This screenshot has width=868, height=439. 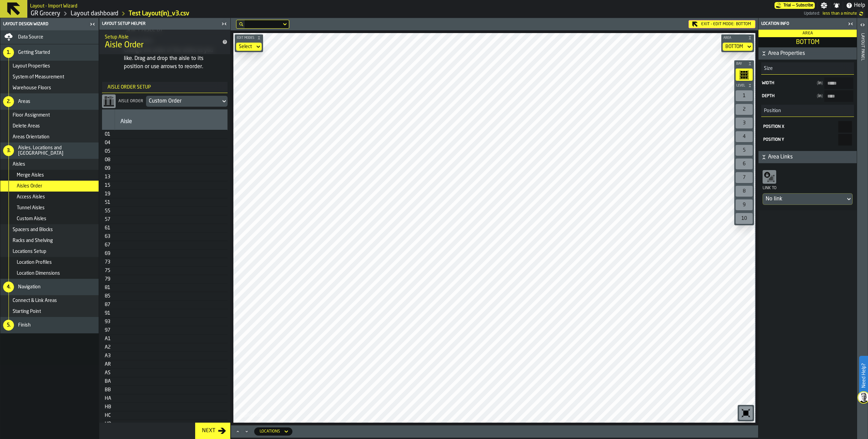 What do you see at coordinates (9, 151) in the screenshot?
I see `div: 3.` at bounding box center [9, 151].